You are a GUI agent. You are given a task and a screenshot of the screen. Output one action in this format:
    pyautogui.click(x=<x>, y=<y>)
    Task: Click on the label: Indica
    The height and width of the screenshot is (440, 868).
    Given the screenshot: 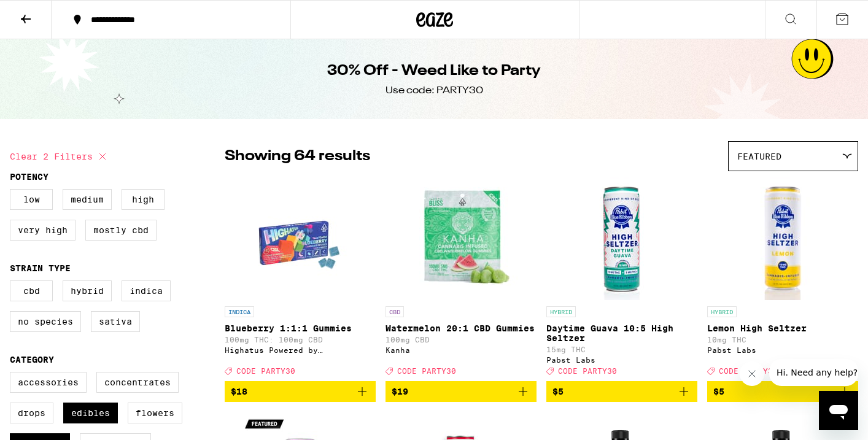 What is the action you would take?
    pyautogui.click(x=146, y=291)
    